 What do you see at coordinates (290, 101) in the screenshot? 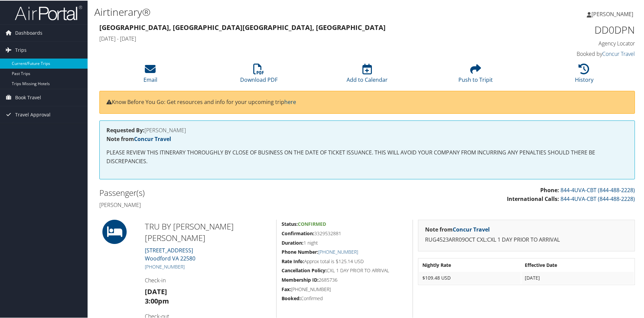
I see `a: here` at bounding box center [290, 101].